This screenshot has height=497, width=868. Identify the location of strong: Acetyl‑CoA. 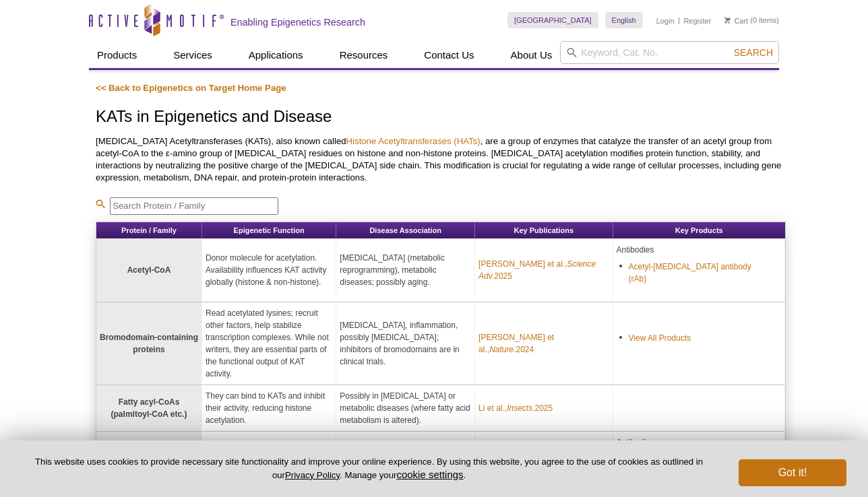
(149, 270).